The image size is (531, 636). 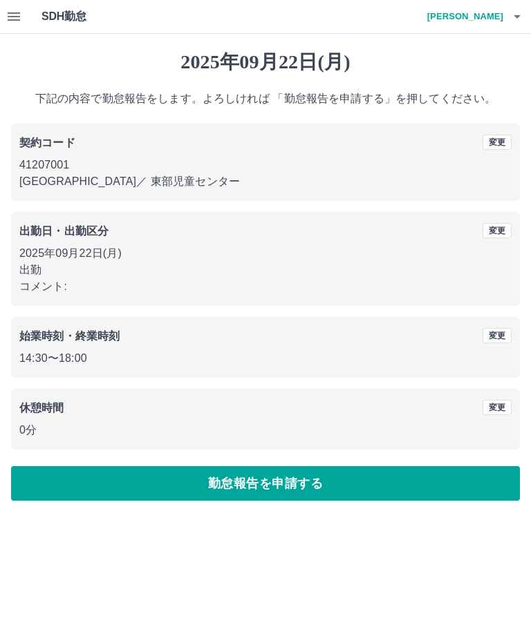 What do you see at coordinates (265, 484) in the screenshot?
I see `button: 勤怠報告を申請する` at bounding box center [265, 484].